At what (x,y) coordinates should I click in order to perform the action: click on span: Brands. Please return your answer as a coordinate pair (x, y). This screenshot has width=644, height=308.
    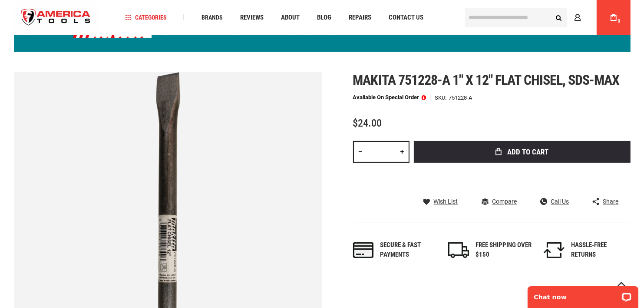
    Looking at the image, I should click on (212, 17).